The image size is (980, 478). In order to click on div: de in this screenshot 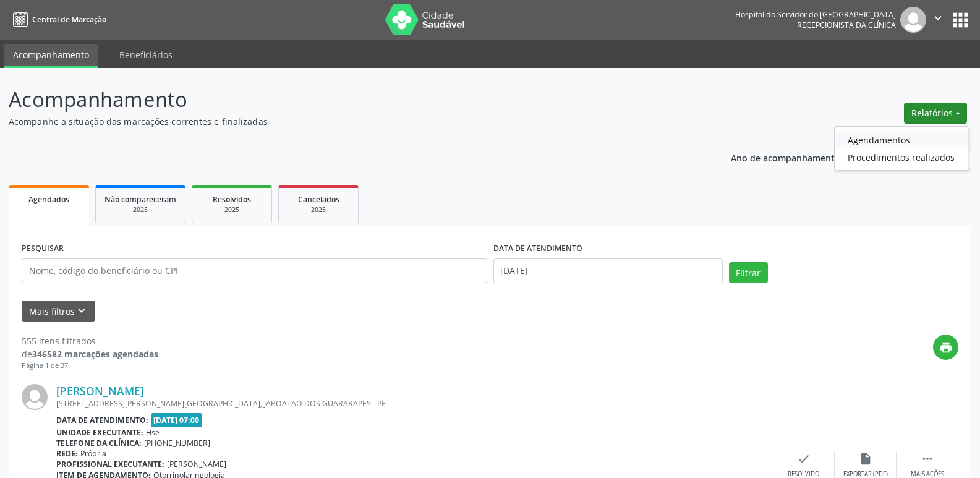, I will do `click(89, 354)`.